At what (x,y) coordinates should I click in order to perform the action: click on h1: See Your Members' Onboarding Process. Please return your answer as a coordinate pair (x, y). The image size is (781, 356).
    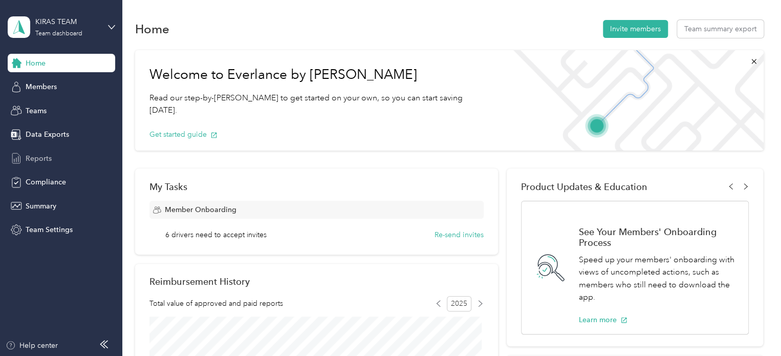
    Looking at the image, I should click on (658, 237).